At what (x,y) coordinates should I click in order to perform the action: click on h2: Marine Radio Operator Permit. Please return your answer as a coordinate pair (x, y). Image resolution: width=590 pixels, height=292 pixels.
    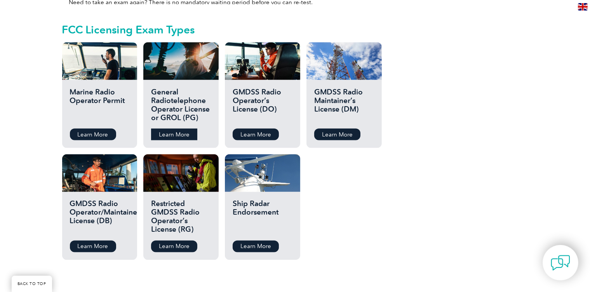
    Looking at the image, I should click on (99, 105).